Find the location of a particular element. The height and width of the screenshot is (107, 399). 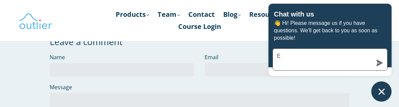

label: Message is located at coordinates (199, 88).